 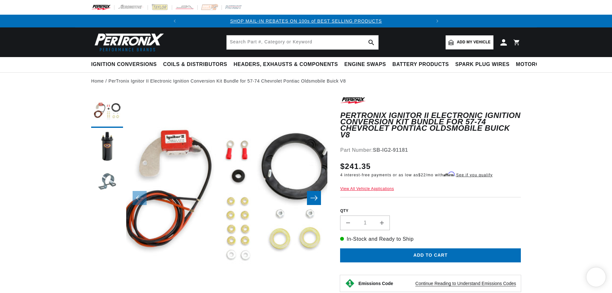 I want to click on a: See if you qualify - Learn more about Affirm Financing (opens in modal), so click(x=475, y=175).